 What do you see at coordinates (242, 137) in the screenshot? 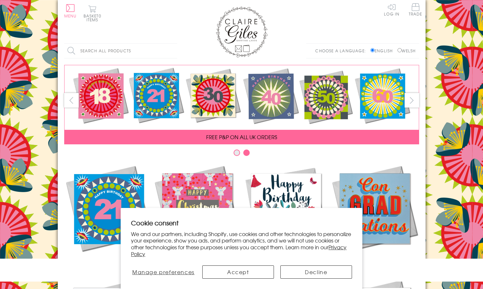
I see `span: FREE P&P ON ALL UK ORDERS` at bounding box center [242, 137].